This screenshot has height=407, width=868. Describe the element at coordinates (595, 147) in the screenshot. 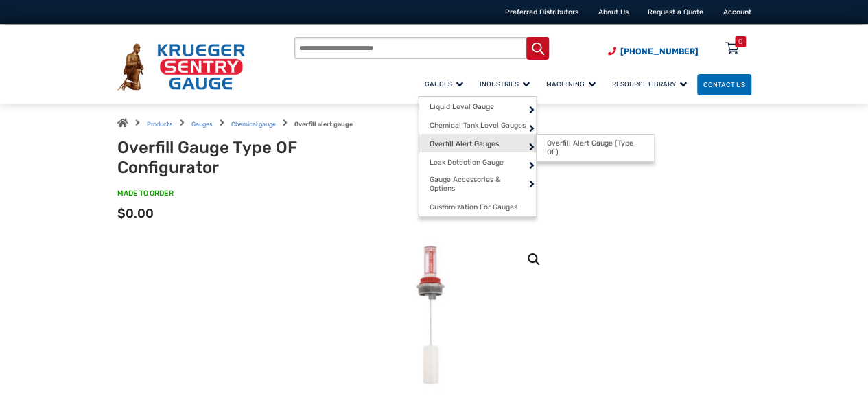

I see `a: Overfill Alert Gauge (Type OF)` at that location.